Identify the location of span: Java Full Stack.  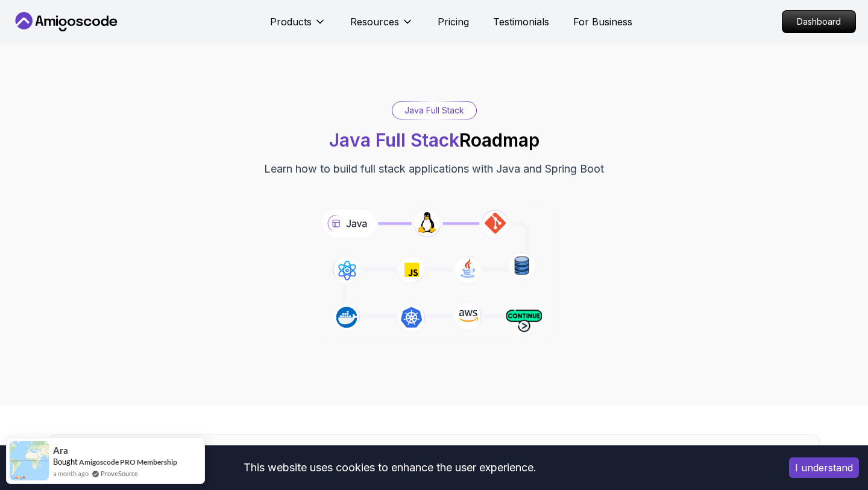
(395, 140).